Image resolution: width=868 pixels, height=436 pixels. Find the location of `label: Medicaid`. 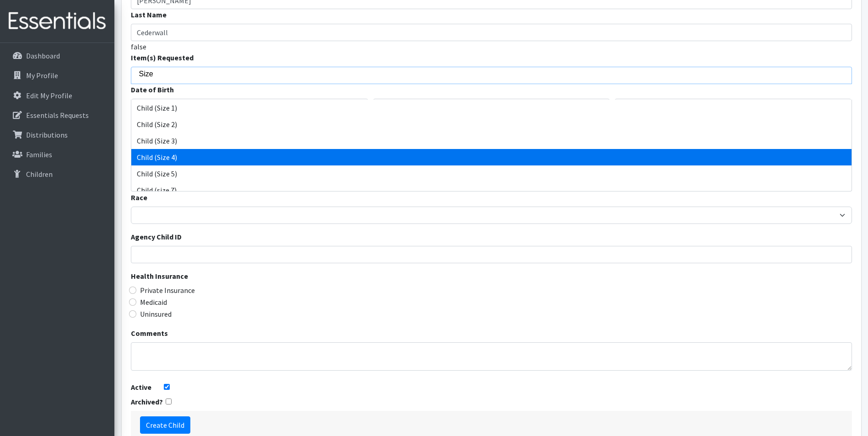

label: Medicaid is located at coordinates (154, 302).